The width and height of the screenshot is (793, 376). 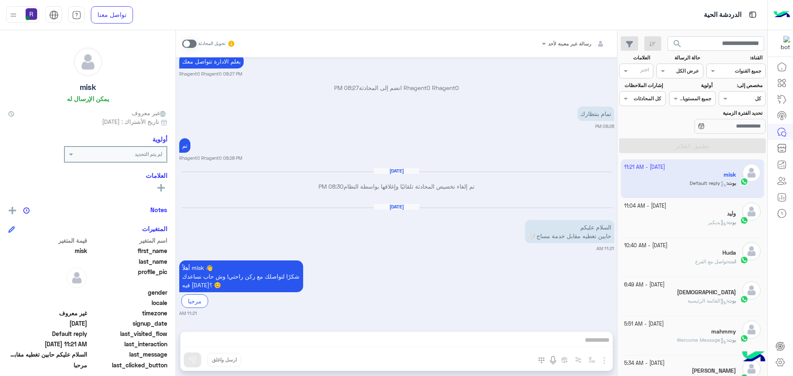 I want to click on span: timezone, so click(x=128, y=313).